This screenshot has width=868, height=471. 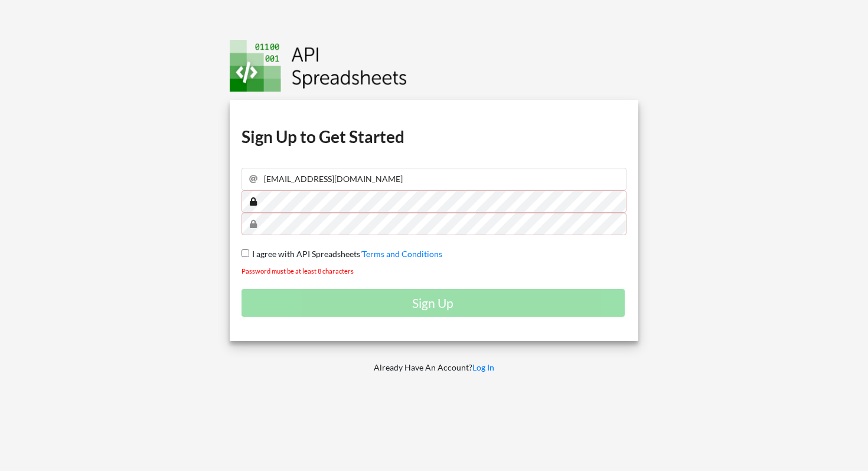 I want to click on span: I agree with API Spreadsheets', so click(x=305, y=254).